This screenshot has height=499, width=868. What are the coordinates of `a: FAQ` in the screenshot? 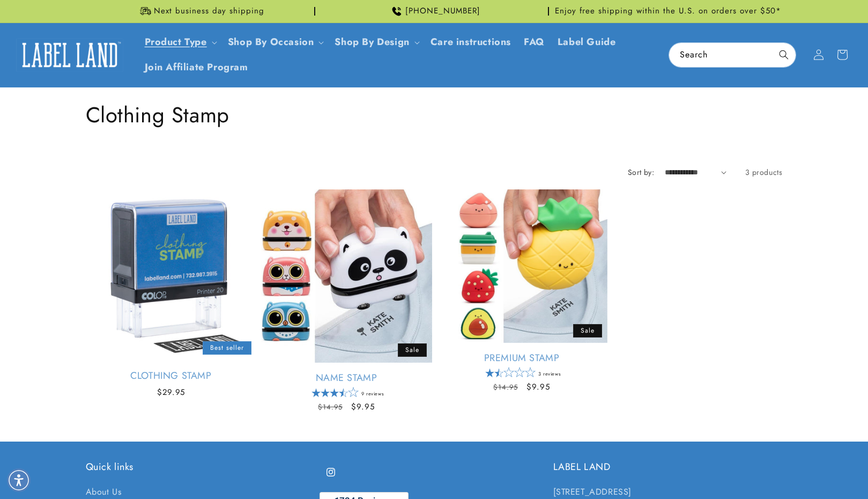 It's located at (534, 42).